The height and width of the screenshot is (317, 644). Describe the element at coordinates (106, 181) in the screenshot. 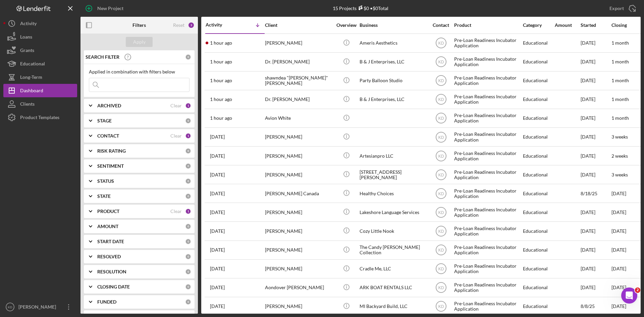

I see `b: STATUS` at that location.